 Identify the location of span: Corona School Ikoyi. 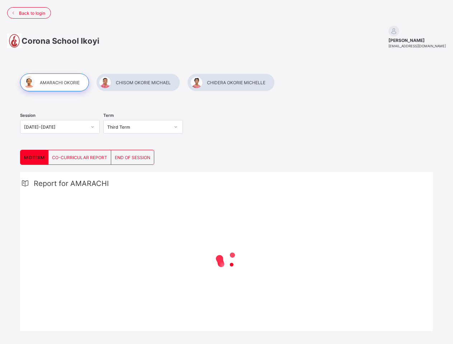
(60, 41).